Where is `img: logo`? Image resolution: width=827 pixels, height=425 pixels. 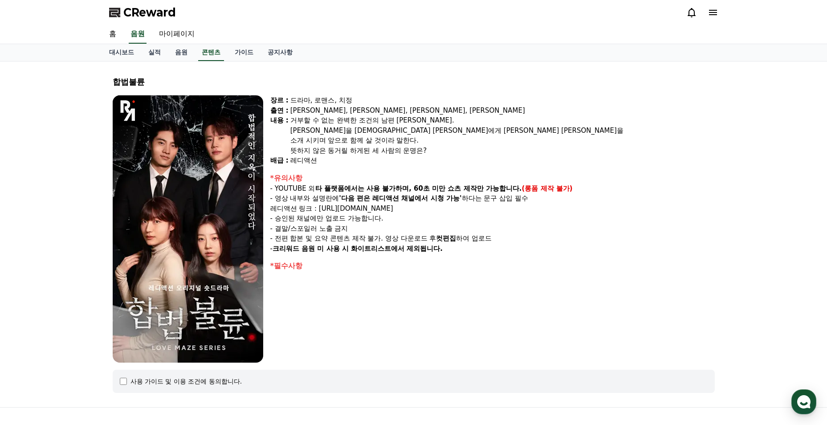 img: logo is located at coordinates (128, 110).